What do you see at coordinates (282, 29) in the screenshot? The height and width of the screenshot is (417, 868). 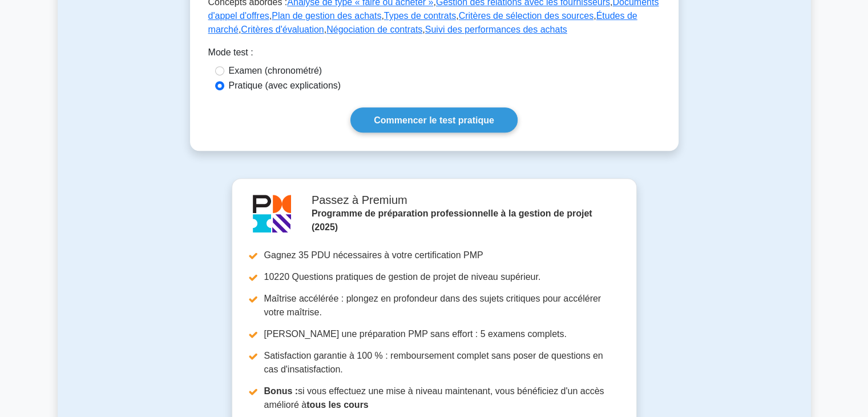 I see `a: Critères d'évaluation` at bounding box center [282, 29].